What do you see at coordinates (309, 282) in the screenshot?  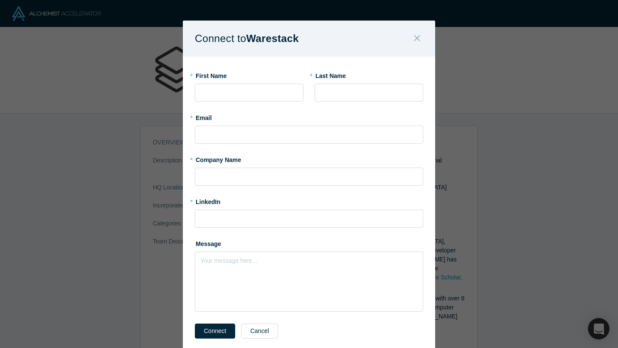 I see `div: rdw-wrapper` at bounding box center [309, 282].